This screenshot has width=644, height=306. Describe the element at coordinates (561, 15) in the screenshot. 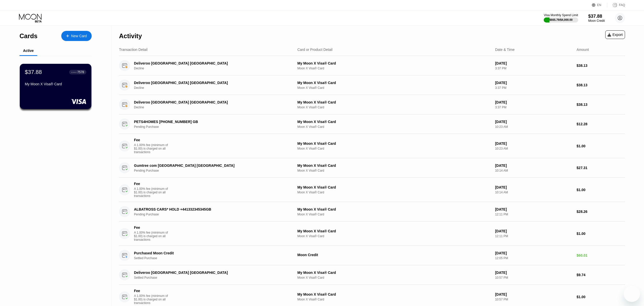

I see `div: Visa Monthly Spend Limit` at that location.